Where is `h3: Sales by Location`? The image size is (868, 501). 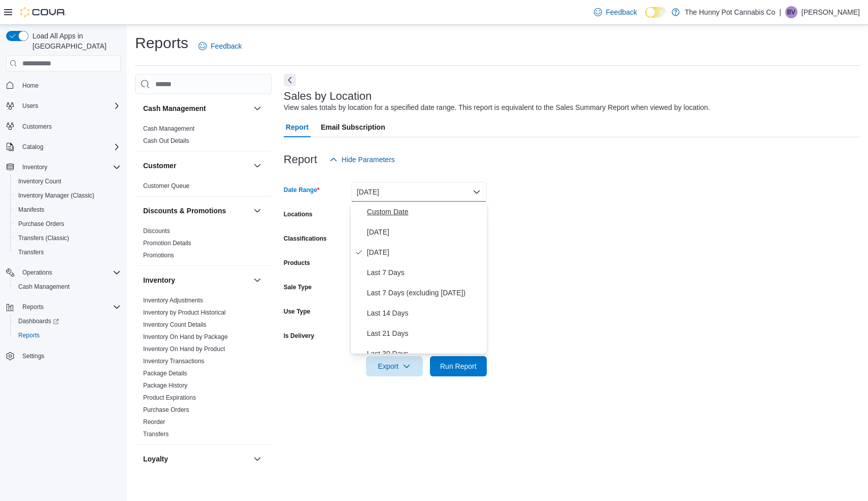
h3: Sales by Location is located at coordinates (328, 96).